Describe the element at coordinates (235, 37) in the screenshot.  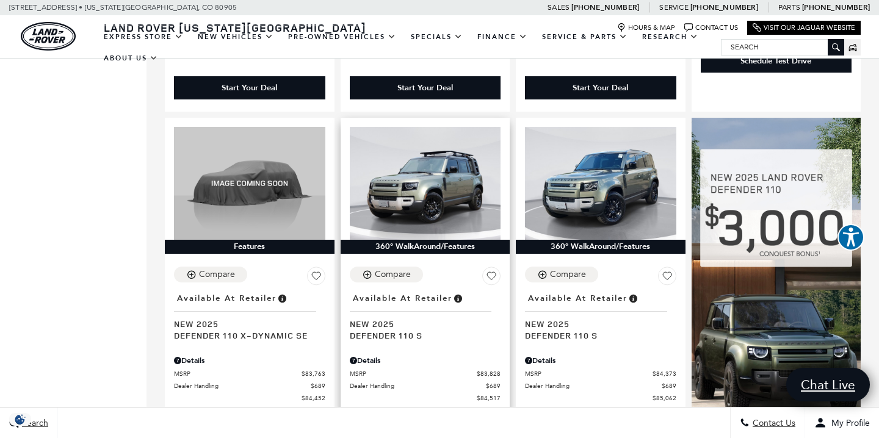
I see `a: New Vehicles` at that location.